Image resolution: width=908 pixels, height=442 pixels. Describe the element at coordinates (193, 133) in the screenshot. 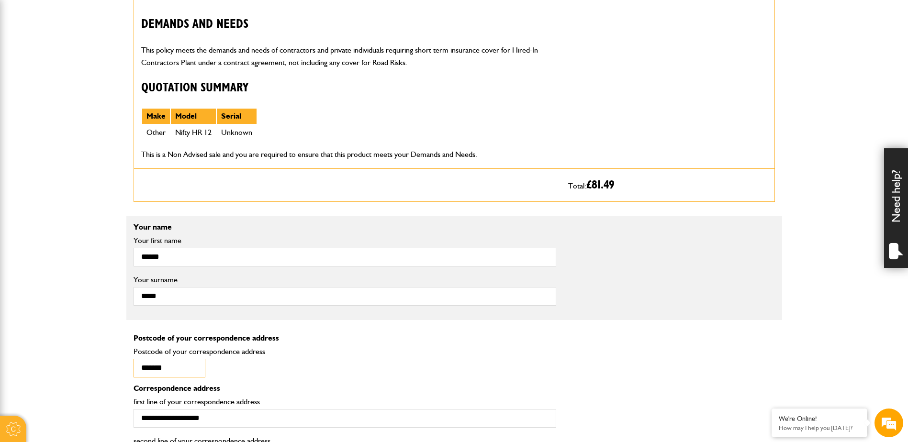

I see `td: Nifty HR 12` at that location.